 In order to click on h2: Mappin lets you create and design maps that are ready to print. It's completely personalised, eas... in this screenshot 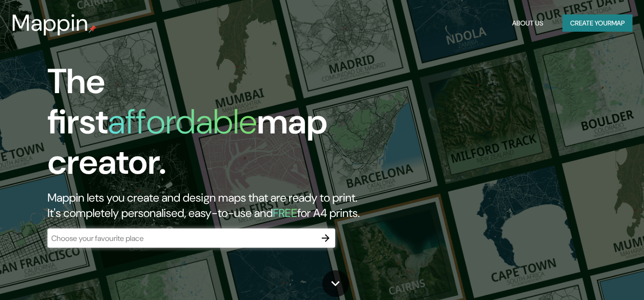, I will do `click(209, 206)`.